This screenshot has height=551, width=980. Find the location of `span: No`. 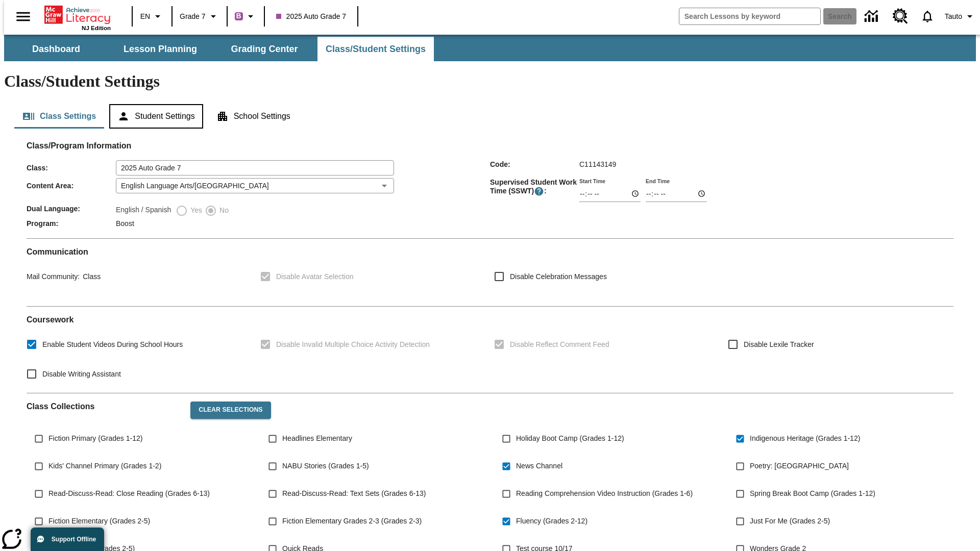

span: No is located at coordinates (223, 210).